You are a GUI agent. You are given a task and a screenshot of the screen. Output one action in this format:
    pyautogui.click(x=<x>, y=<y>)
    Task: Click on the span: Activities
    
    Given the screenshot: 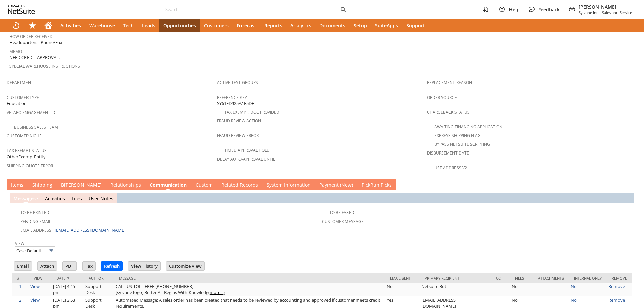 What is the action you would take?
    pyautogui.click(x=71, y=26)
    